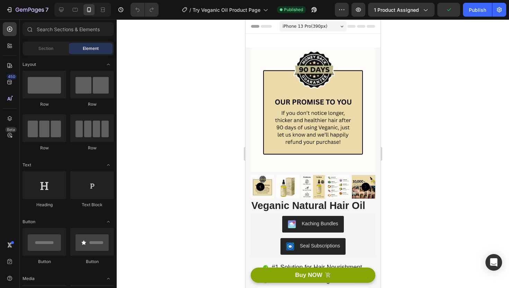 The width and height of the screenshot is (509, 288). I want to click on input: Search Sections & Elements, so click(68, 29).